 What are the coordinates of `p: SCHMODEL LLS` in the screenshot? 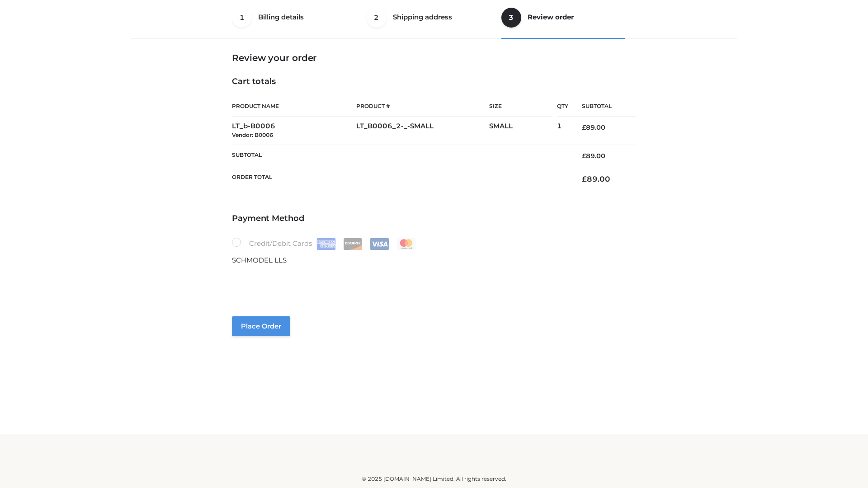 It's located at (434, 260).